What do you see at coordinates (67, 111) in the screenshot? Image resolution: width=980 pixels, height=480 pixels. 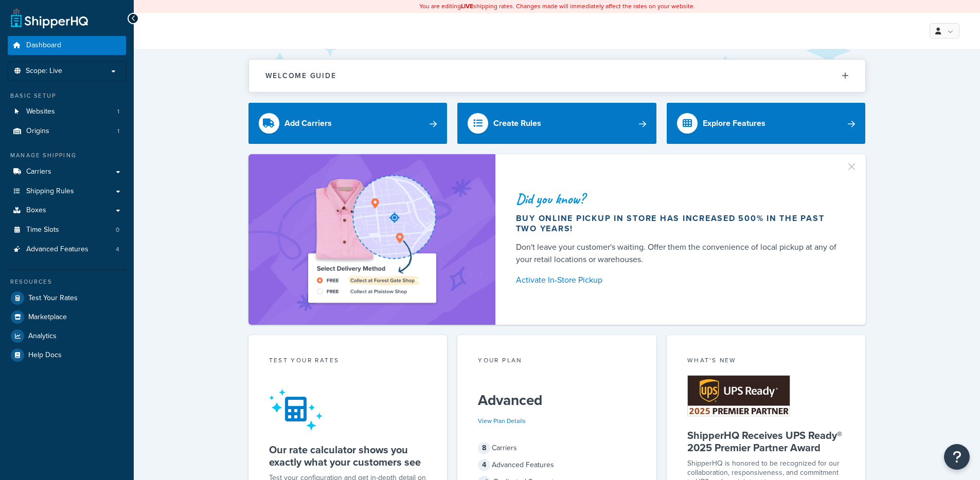 I see `a: Websites1` at bounding box center [67, 111].